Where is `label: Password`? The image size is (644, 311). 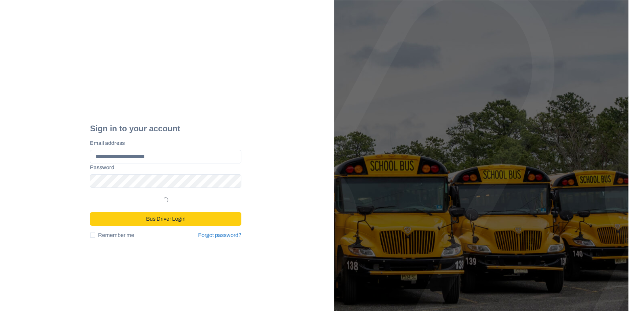
label: Password is located at coordinates (164, 168).